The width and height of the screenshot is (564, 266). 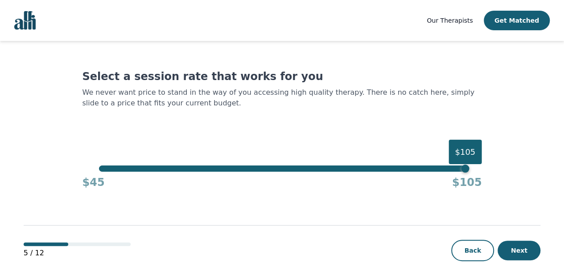 What do you see at coordinates (282, 98) in the screenshot?
I see `p: We never want price to stand in the way of you accessing high quality therapy. There is no catch ...` at bounding box center [282, 98].